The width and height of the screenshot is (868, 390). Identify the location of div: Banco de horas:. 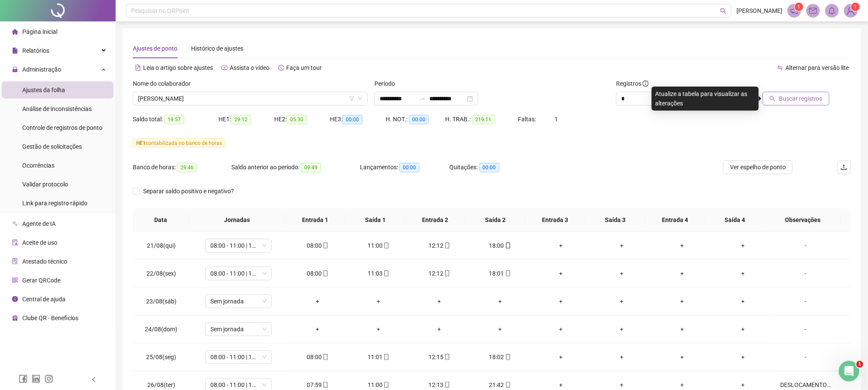
(182, 167).